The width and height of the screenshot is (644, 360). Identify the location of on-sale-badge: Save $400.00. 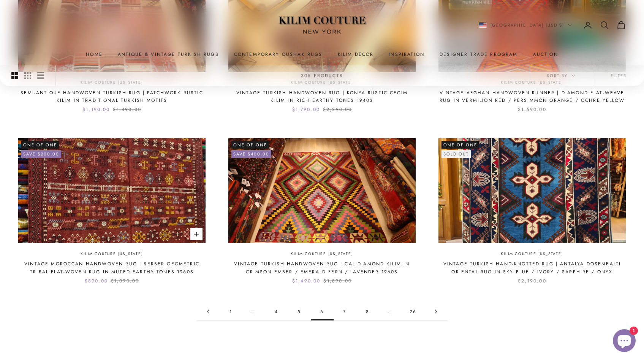
(251, 154).